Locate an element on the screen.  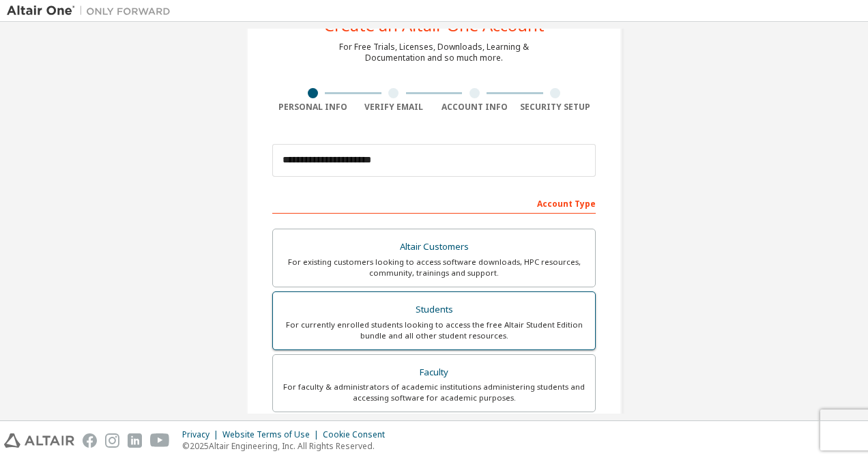
div: Cookie Consent is located at coordinates (358, 435).